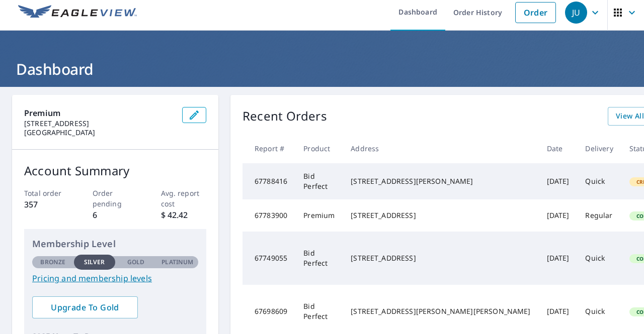 The height and width of the screenshot is (334, 644). Describe the element at coordinates (115, 244) in the screenshot. I see `p: Membership Level` at that location.